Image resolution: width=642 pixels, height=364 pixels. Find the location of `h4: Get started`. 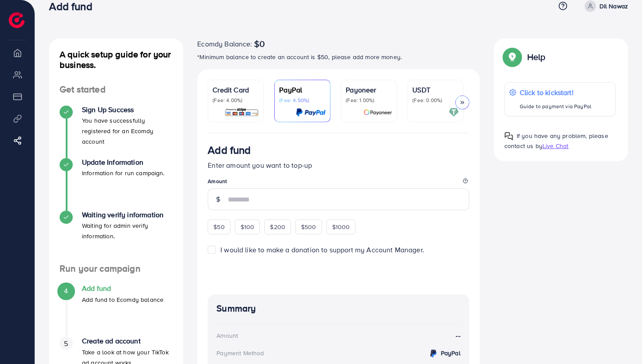

h4: Get started is located at coordinates (116, 89).